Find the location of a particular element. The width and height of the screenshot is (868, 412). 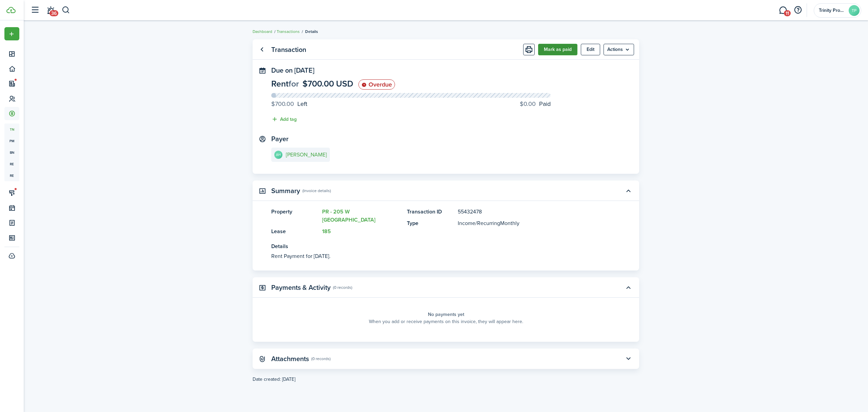

panel-main-description: 55432478 is located at coordinates (529, 212).